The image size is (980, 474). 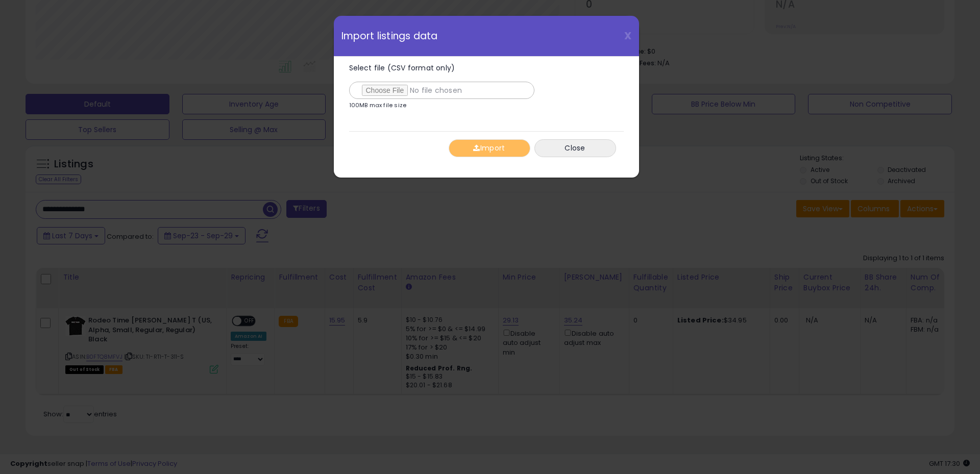 I want to click on span: X, so click(x=627, y=35).